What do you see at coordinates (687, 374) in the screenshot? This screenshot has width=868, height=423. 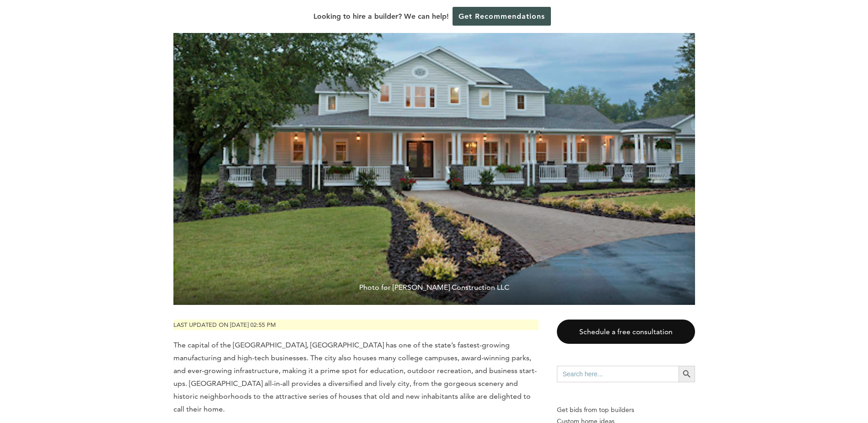 I see `svg: Search` at bounding box center [687, 374].